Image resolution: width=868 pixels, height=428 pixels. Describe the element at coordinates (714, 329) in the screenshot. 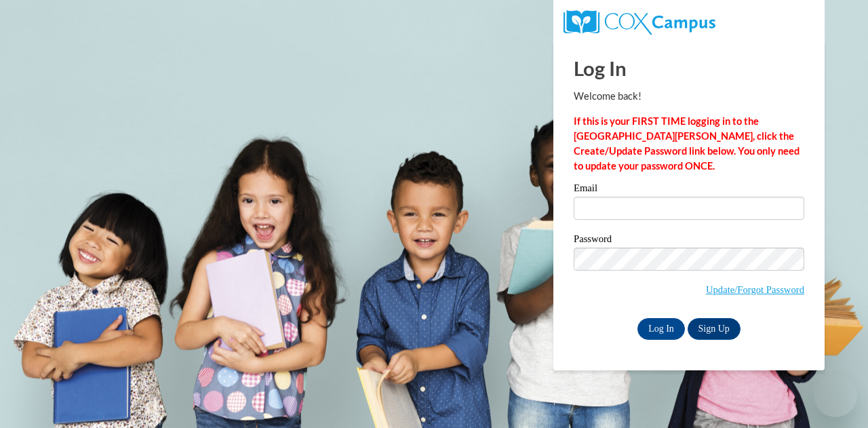

I see `a: Sign Up` at that location.